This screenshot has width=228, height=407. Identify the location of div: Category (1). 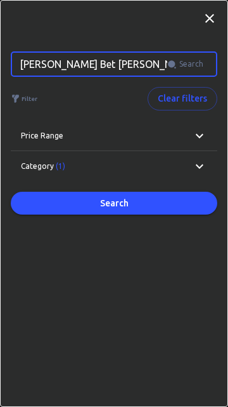
(114, 166).